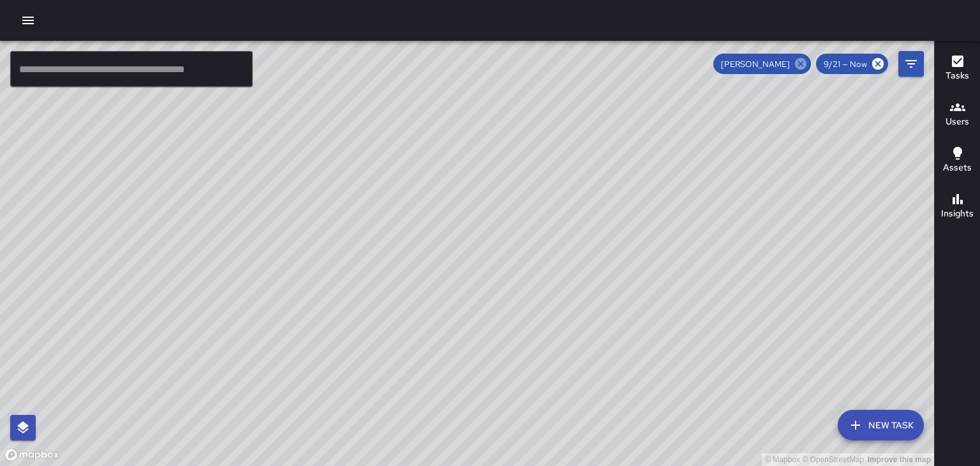 Image resolution: width=980 pixels, height=466 pixels. What do you see at coordinates (880, 425) in the screenshot?
I see `button: New Task` at bounding box center [880, 425].